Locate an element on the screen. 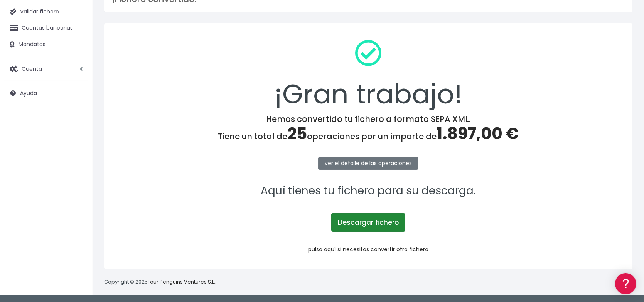 The image size is (644, 302). a: Cuenta is located at coordinates (46, 69).